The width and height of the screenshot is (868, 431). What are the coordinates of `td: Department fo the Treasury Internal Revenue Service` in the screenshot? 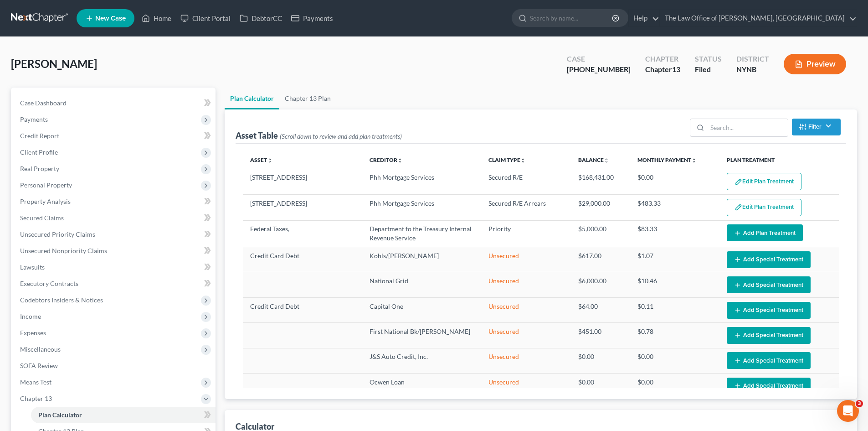 It's located at (422, 234).